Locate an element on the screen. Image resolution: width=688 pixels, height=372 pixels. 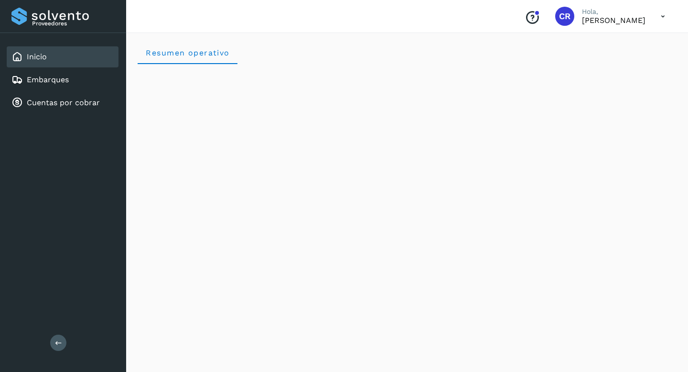
p: CARLOS RODOLFO BELLI PEDRAZA is located at coordinates (613, 20).